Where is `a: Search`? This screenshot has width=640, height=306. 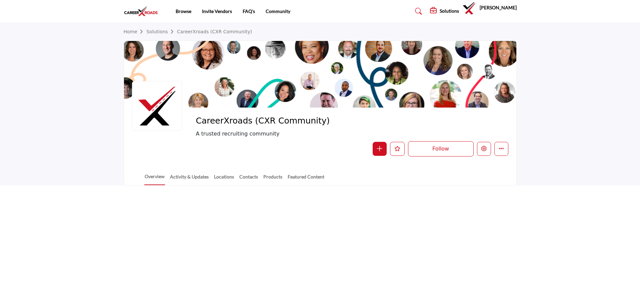
a: Search is located at coordinates (417, 11).